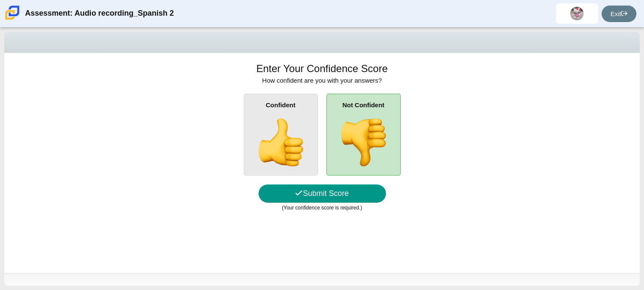  I want to click on span: How confident are you with your answers?, so click(322, 80).